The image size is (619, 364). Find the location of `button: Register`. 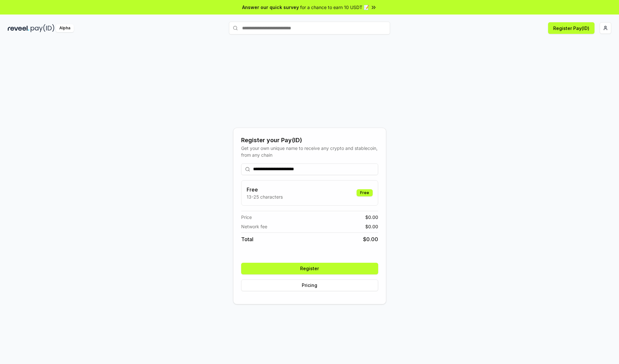

button: Register is located at coordinates (310, 268).